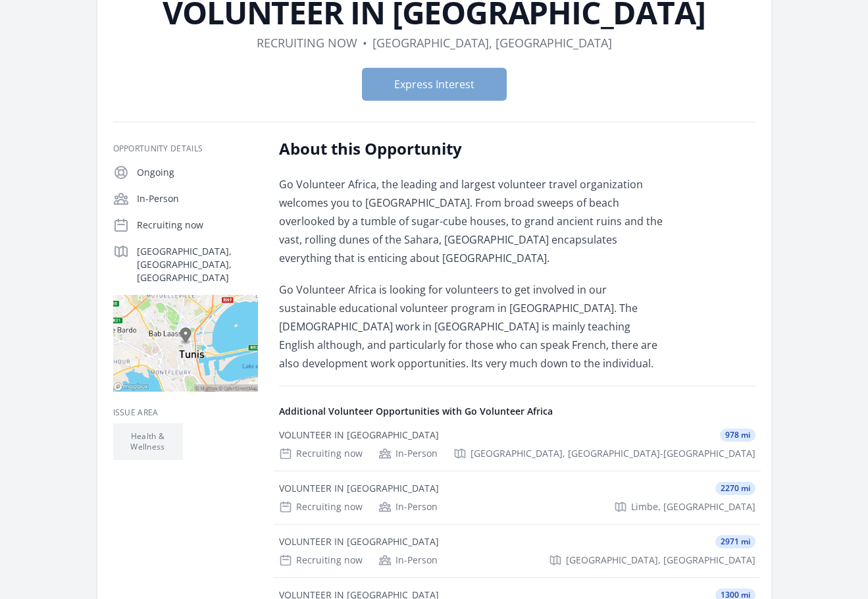 Image resolution: width=868 pixels, height=599 pixels. I want to click on p: Go Volunteer Africa is looking for volunteers to get involved in our sustainable educational volu..., so click(471, 327).